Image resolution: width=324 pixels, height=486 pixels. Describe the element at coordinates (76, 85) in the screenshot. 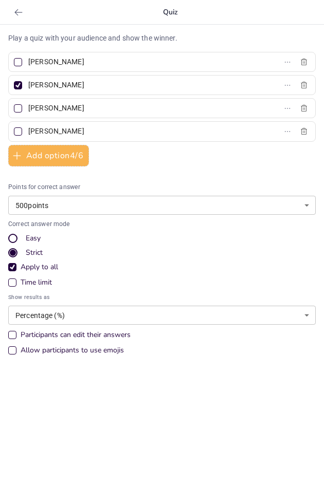

I see `input: Option 2` at that location.